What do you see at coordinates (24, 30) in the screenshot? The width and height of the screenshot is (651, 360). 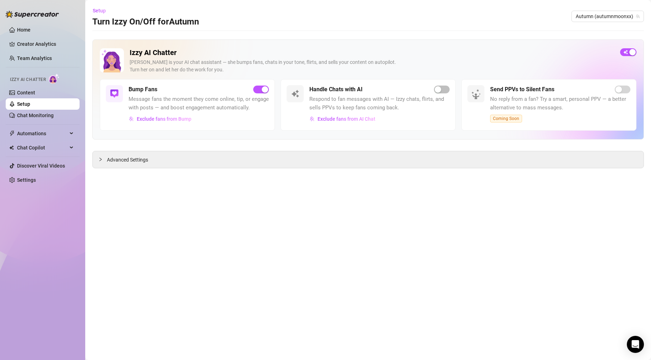 I see `a: Home` at bounding box center [24, 30].